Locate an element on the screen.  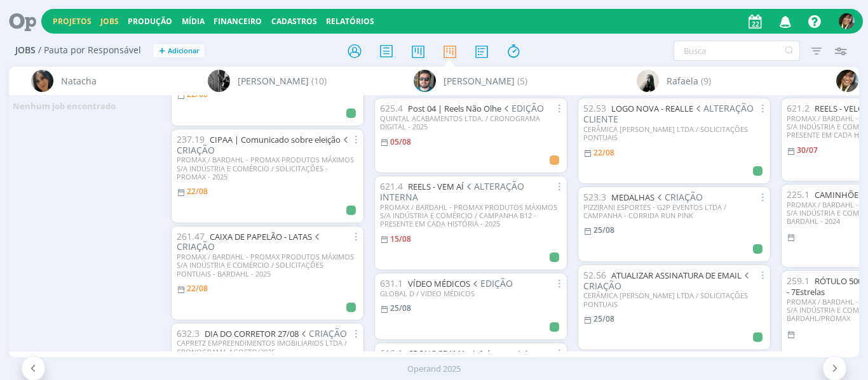
a: REELS - VEM AÍ is located at coordinates (436, 187).